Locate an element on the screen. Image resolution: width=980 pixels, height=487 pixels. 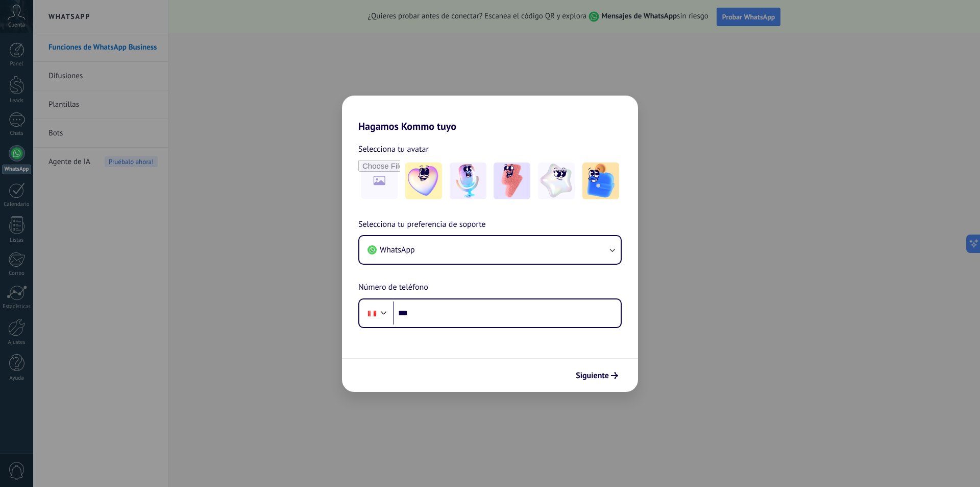
div: Peru: + 51 is located at coordinates (372, 313).